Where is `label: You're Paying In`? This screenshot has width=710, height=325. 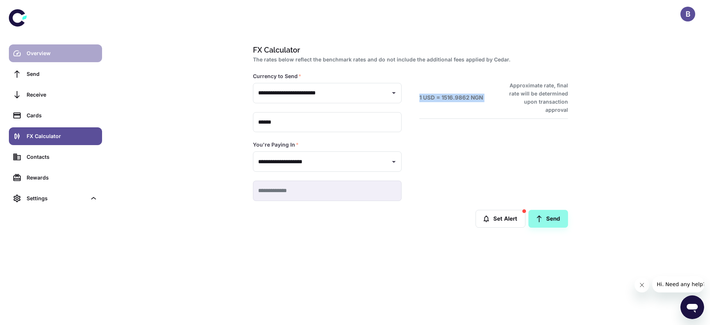
label: You're Paying In is located at coordinates (276, 145).